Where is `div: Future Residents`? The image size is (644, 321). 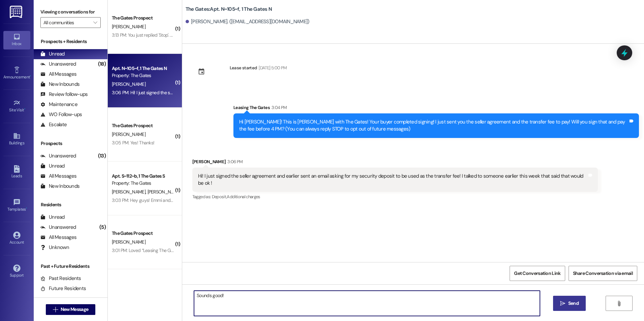
div: Future Residents is located at coordinates (63, 288).